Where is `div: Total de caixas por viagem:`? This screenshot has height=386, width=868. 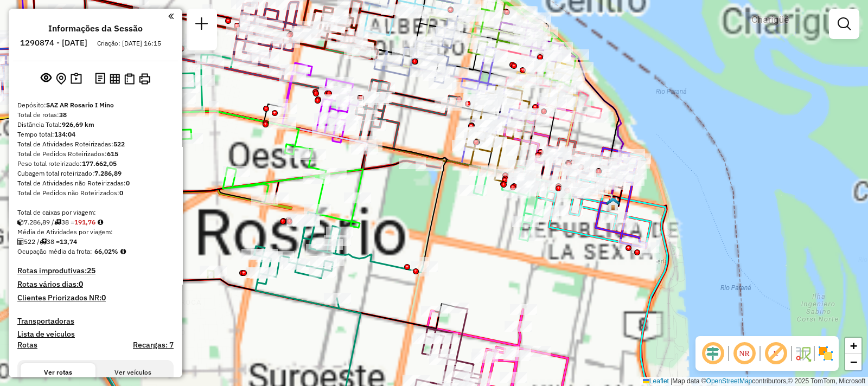 div: Total de caixas por viagem: is located at coordinates (96, 212).